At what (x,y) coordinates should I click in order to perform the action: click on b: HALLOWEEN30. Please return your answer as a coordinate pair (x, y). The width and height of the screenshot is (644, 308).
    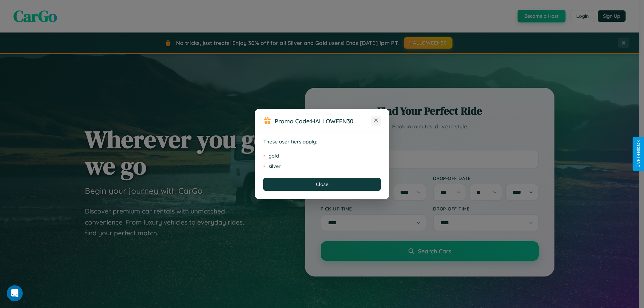
    Looking at the image, I should click on (332, 121).